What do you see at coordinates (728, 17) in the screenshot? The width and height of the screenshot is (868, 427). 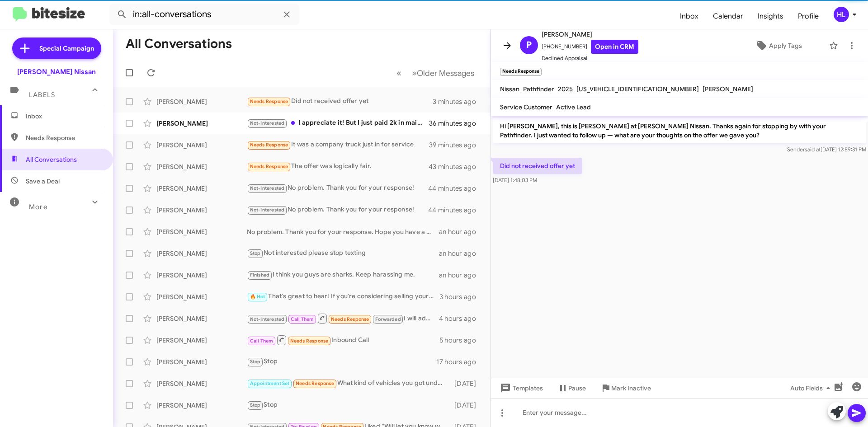 I see `a: Calendar` at bounding box center [728, 17].